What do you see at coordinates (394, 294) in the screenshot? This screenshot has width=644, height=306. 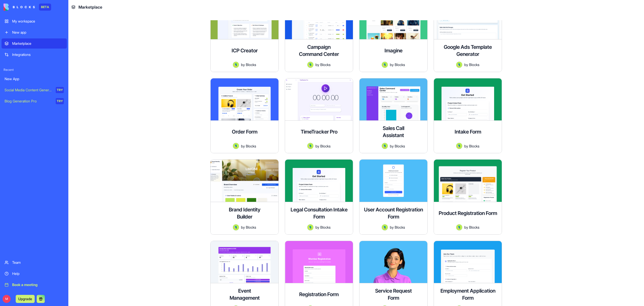 I see `h4: Service Request Form` at bounding box center [394, 294].